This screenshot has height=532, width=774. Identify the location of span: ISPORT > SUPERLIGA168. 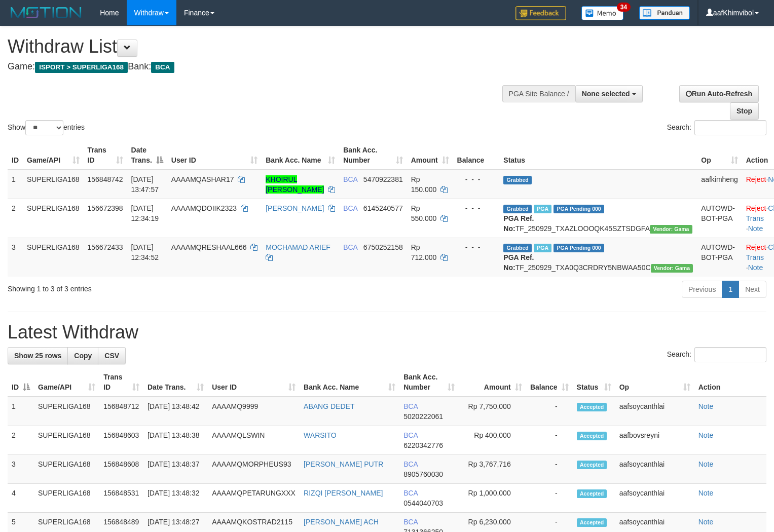
(81, 67).